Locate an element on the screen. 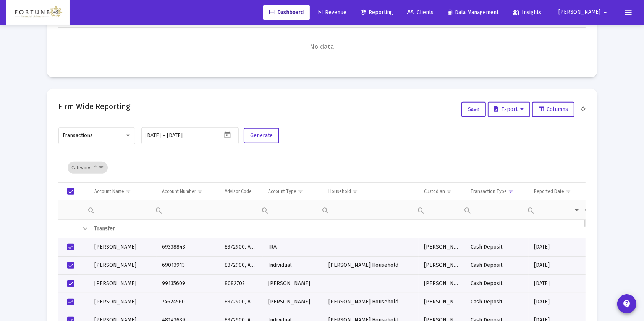 The image size is (644, 321). span: Show filter options for column 'Transaction Type' is located at coordinates (510, 191).